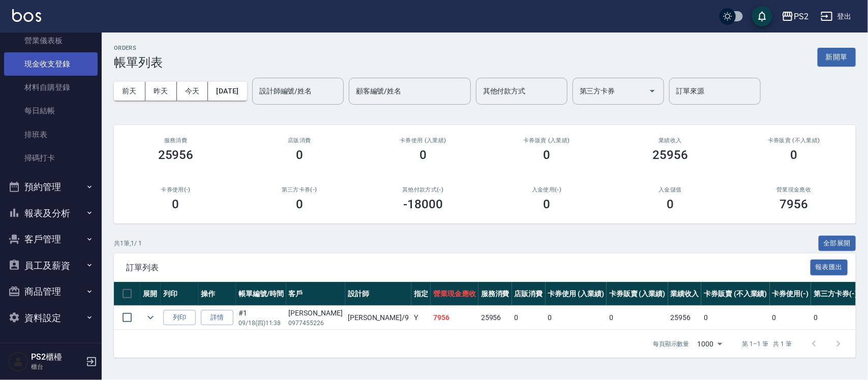 This screenshot has height=380, width=868. What do you see at coordinates (57, 367) in the screenshot?
I see `p: 櫃台` at bounding box center [57, 367].